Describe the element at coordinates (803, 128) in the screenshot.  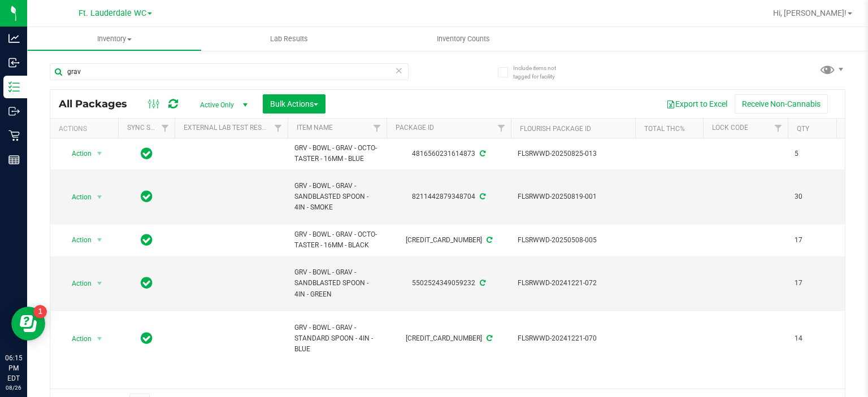
I see `a: Qty` at that location.